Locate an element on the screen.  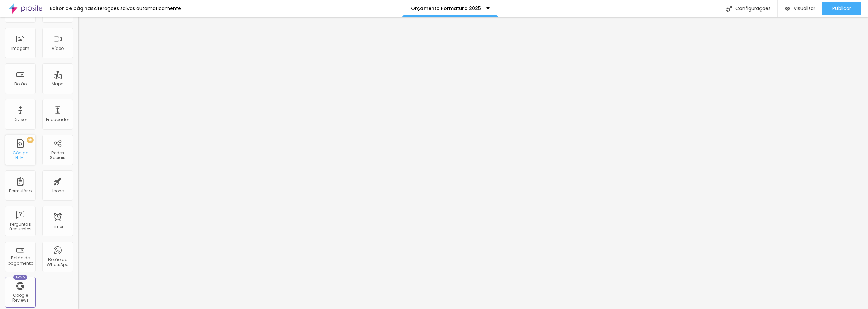
span: Visualizar is located at coordinates (805, 8).